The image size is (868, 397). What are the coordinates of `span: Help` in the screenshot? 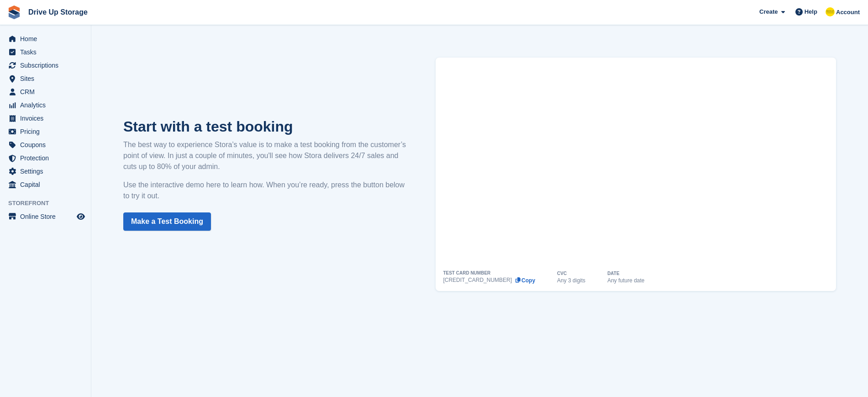 It's located at (811, 12).